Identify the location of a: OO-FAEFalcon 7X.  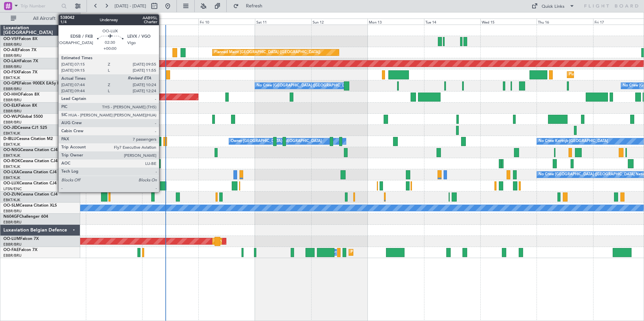
(20, 250).